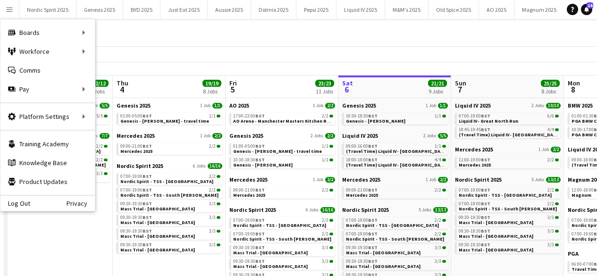 The width and height of the screenshot is (597, 276). What do you see at coordinates (136, 116) in the screenshot?
I see `span: 01:00-05:00` at bounding box center [136, 116].